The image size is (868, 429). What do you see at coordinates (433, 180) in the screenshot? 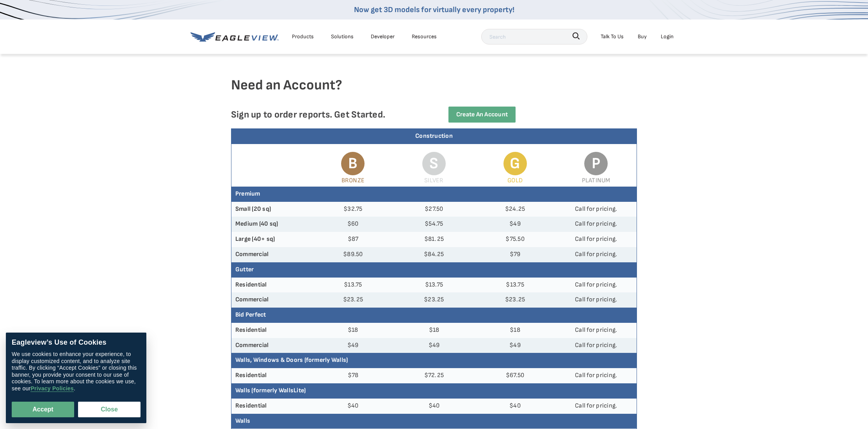
I see `span: Silver` at bounding box center [433, 180].